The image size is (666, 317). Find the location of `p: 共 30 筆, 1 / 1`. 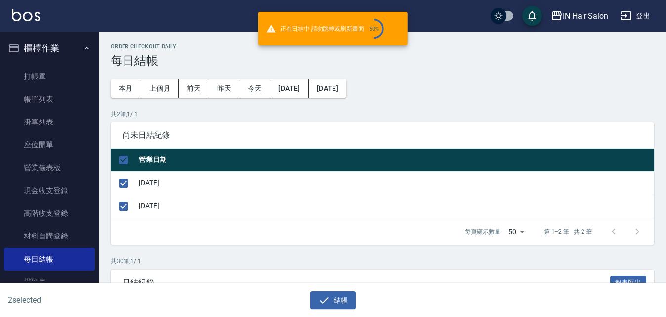

p: 共 30 筆, 1 / 1 is located at coordinates (382, 261).